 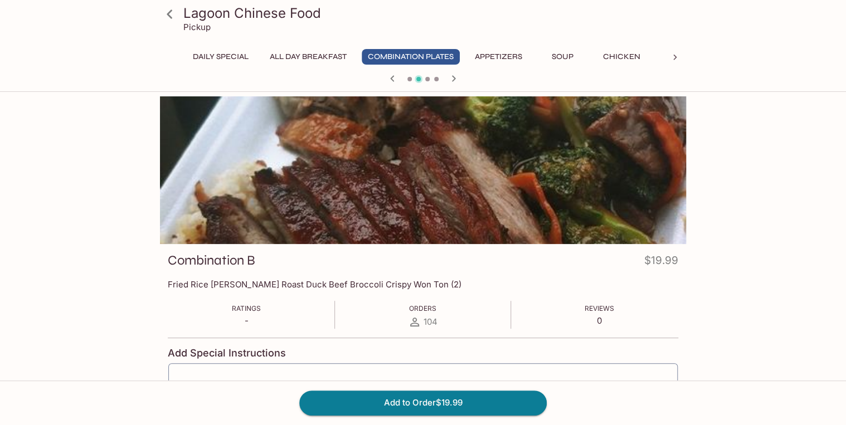 What do you see at coordinates (621, 57) in the screenshot?
I see `button: Chicken` at bounding box center [621, 57].